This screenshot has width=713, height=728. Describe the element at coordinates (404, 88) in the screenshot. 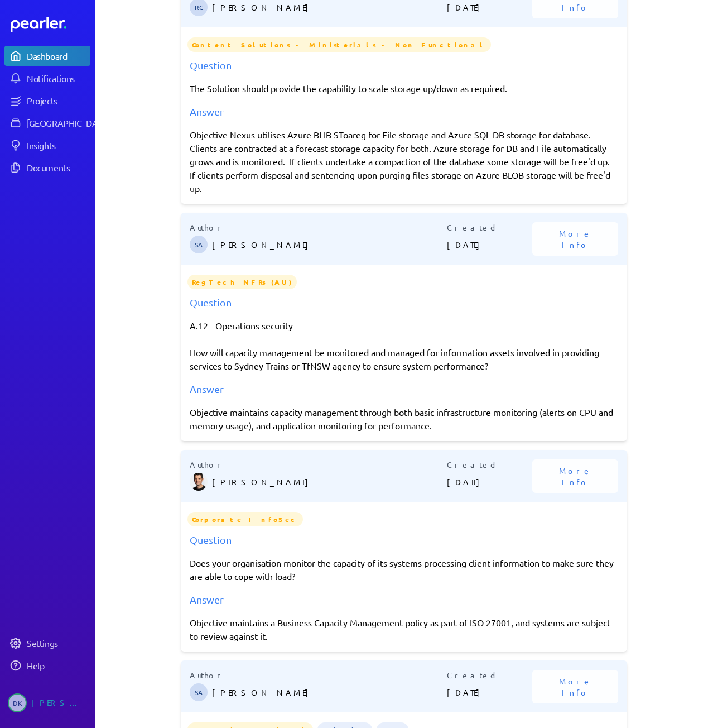

I see `p: The Solution should provide the capability to scale storage up/down as required.` at that location.